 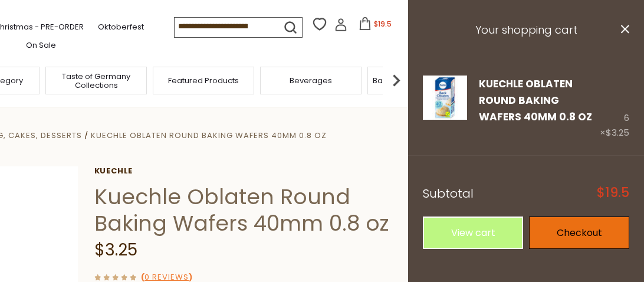 I want to click on a: On Sale, so click(x=40, y=45).